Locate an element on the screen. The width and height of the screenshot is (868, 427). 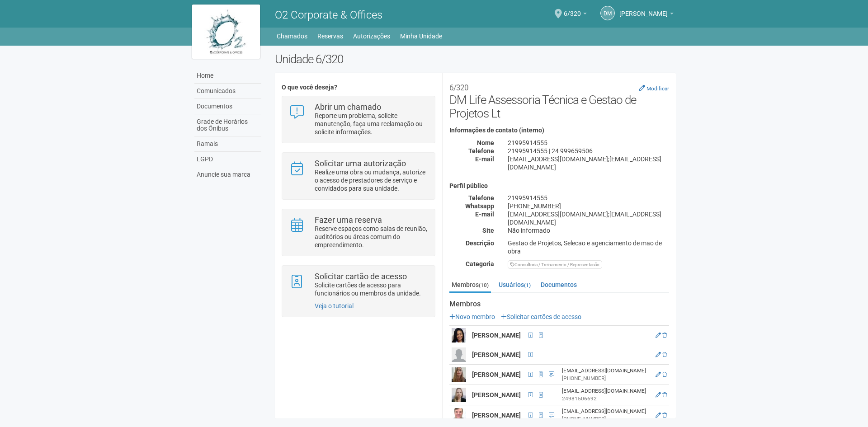
strong: Nome is located at coordinates (485, 143).